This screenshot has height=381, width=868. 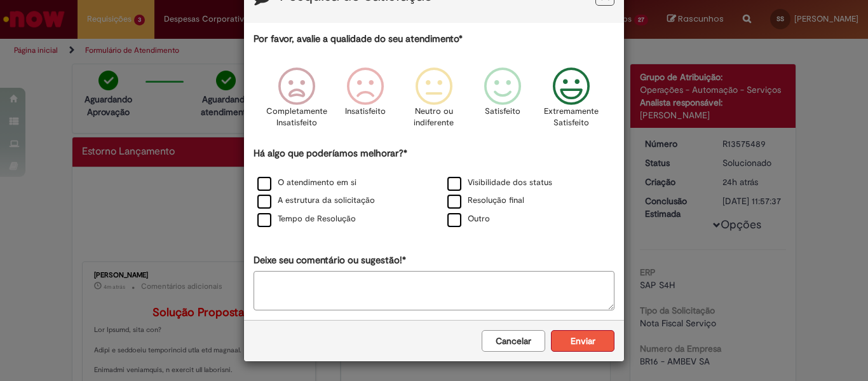 What do you see at coordinates (434, 188) in the screenshot?
I see `div: Há algo que poderíamos melhorar?*` at bounding box center [434, 188].